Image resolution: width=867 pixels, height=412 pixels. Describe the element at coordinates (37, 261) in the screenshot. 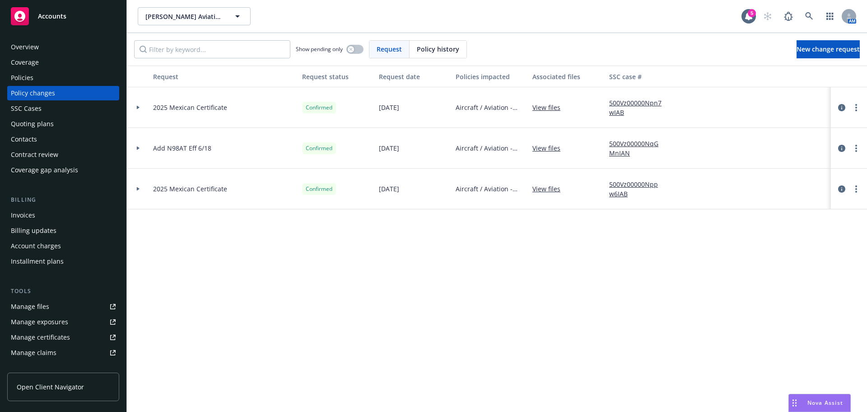

I see `div: Installment plans` at that location.